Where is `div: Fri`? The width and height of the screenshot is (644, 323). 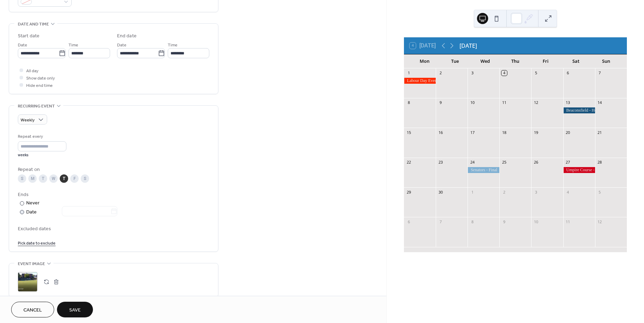 div: Fri is located at coordinates (545, 62).